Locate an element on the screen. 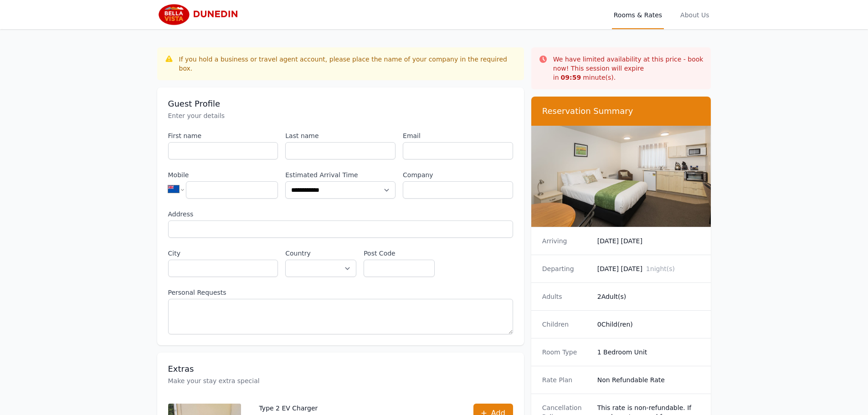  h3: Extras is located at coordinates (340, 369).